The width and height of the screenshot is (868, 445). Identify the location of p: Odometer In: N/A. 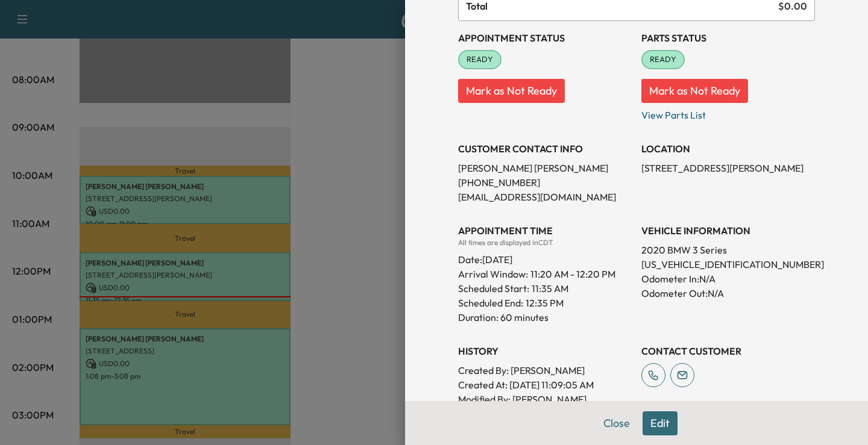
(728, 279).